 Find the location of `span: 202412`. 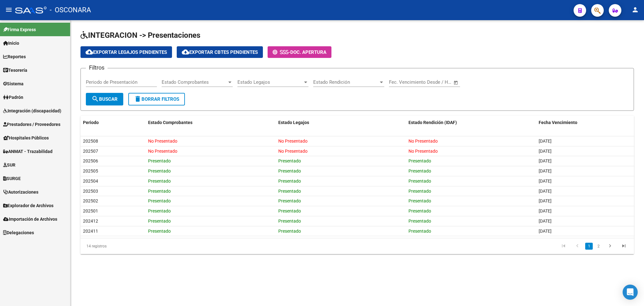

span: 202412 is located at coordinates (91, 221).